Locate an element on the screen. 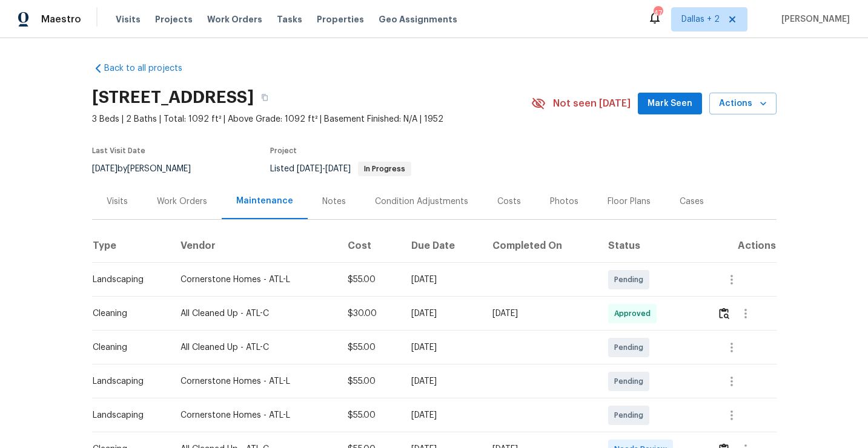  div: Photos is located at coordinates (564, 202).